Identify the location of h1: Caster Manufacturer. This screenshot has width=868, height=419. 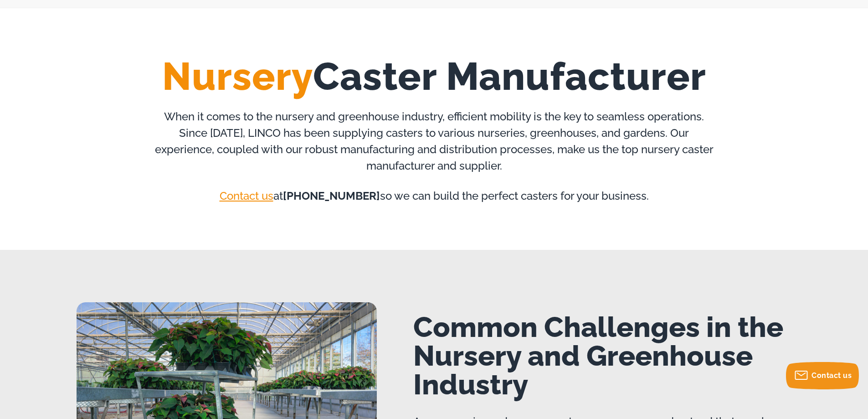
(434, 77).